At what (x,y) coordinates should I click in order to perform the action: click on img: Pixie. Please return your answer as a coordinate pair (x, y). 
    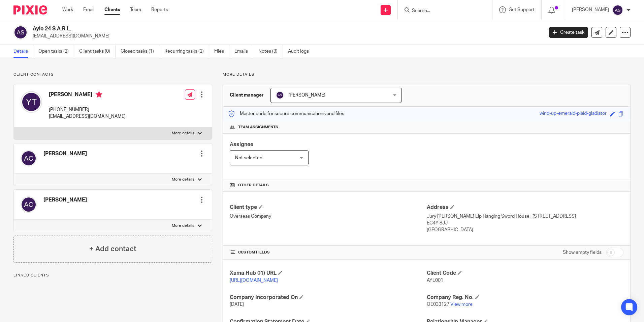
    Looking at the image, I should click on (31, 10).